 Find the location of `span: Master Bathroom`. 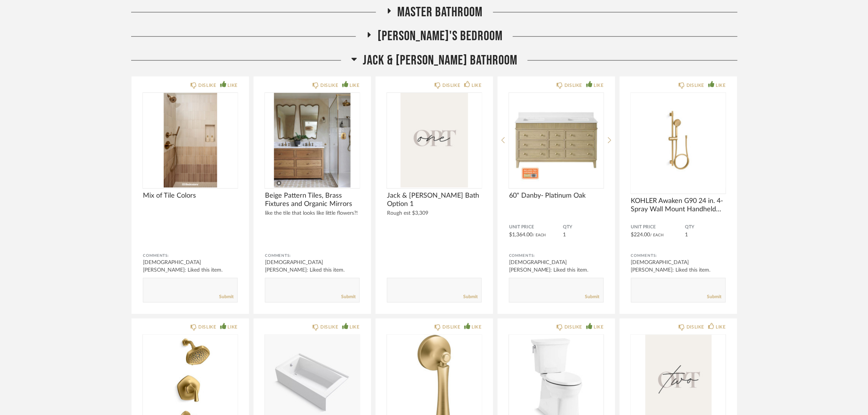

span: Master Bathroom is located at coordinates (440, 12).